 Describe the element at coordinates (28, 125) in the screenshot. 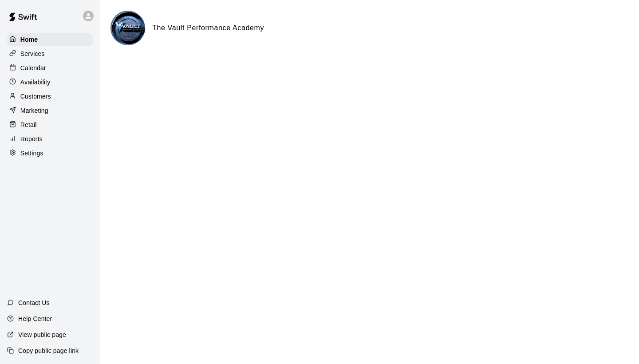

I see `p: Retail` at that location.